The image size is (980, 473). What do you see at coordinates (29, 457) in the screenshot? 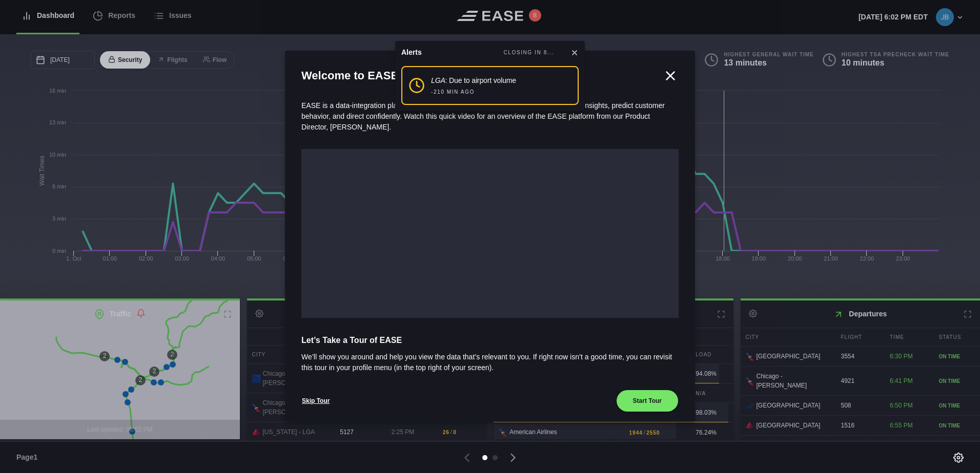
I see `span: Page 1` at bounding box center [29, 457].